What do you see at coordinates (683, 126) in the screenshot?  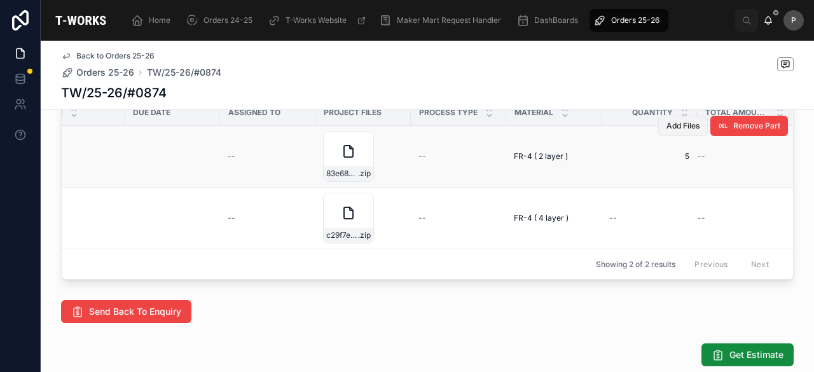 I see `button: Add Files` at bounding box center [683, 126].